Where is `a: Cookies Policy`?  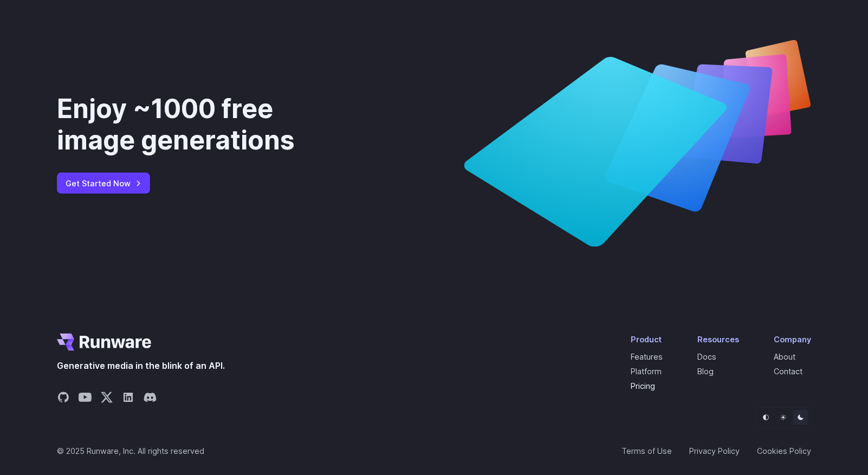 a: Cookies Policy is located at coordinates (784, 451).